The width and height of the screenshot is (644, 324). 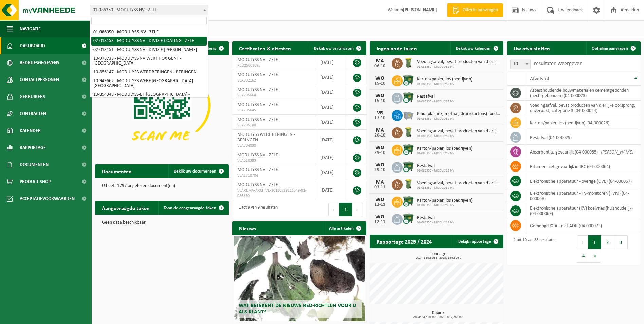 I want to click on div: 1 tot 9 van 9 resultaten, so click(x=257, y=210).